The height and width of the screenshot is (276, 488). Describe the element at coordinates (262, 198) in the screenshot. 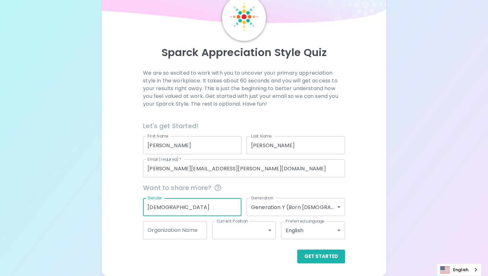

I see `label: Generation` at that location.